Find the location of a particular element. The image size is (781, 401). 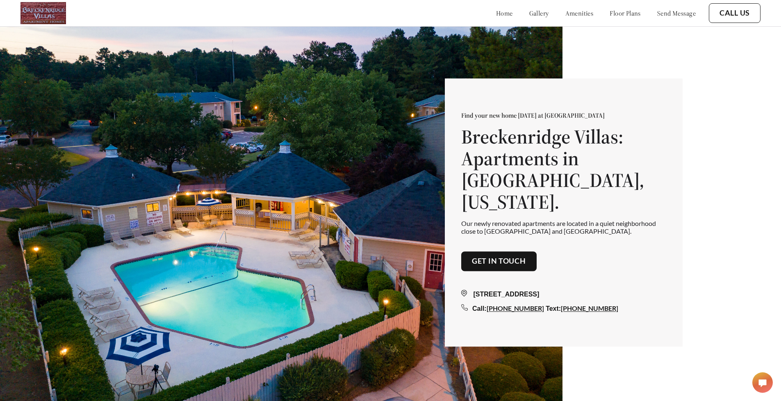

span: Text: is located at coordinates (553, 308).